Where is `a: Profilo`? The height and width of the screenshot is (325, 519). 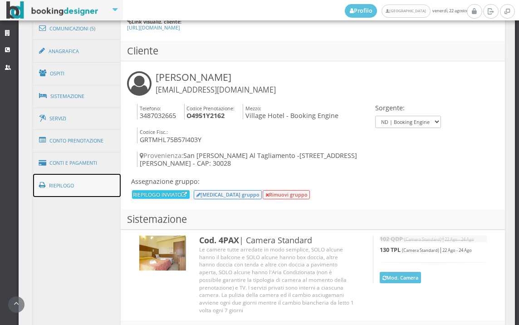
a: Profilo is located at coordinates (361, 11).